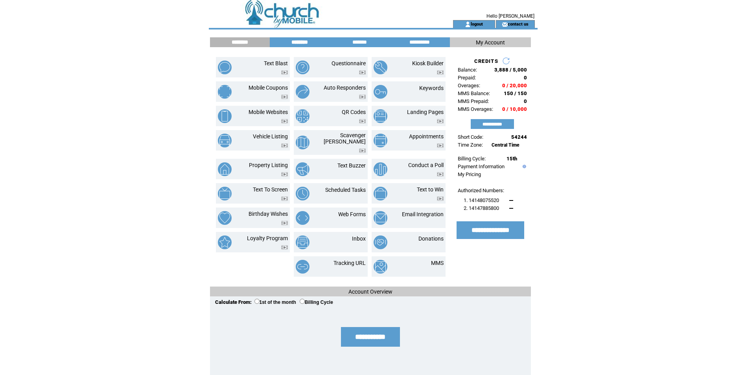 The image size is (746, 375). What do you see at coordinates (437, 263) in the screenshot?
I see `a: MMS` at bounding box center [437, 263].